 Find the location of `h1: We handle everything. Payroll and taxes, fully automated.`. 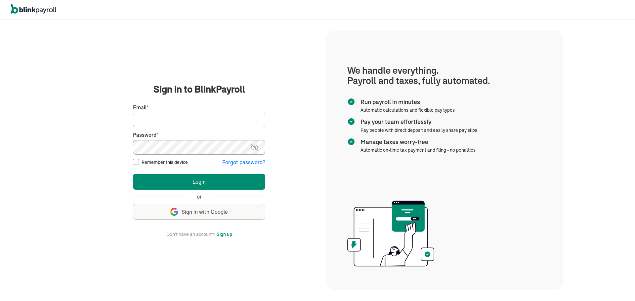

h1: We handle everything. Payroll and taxes, fully automated. is located at coordinates (445, 76).